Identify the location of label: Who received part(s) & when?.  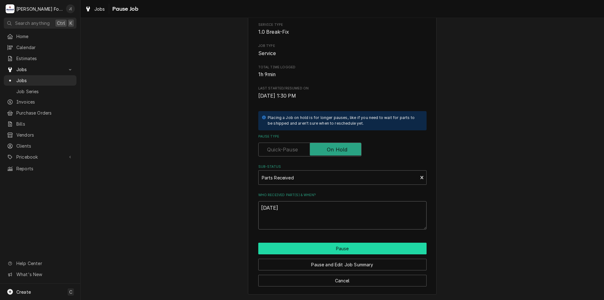
(343, 195).